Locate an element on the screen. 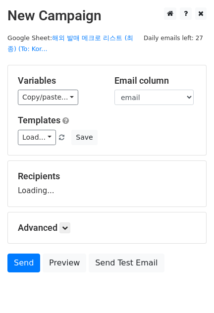 Image resolution: width=214 pixels, height=313 pixels. h2: New Campaign is located at coordinates (107, 16).